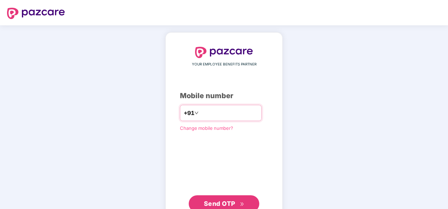 The width and height of the screenshot is (448, 209). Describe the element at coordinates (189, 113) in the screenshot. I see `span: +91` at that location.